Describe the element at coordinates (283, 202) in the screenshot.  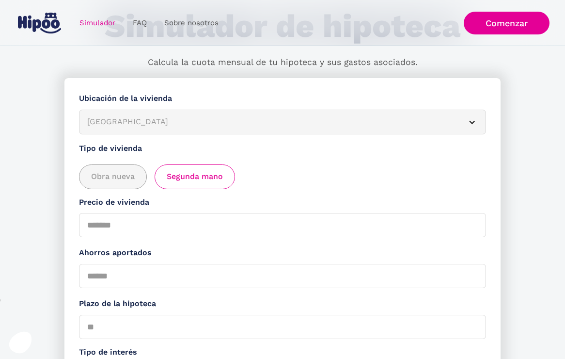
I see `label: Precio de vivienda` at that location.